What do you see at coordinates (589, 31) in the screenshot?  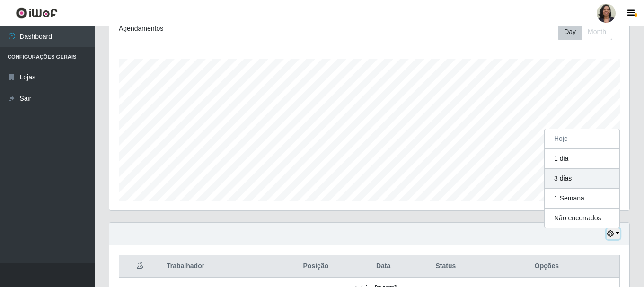 I see `div: Toolbar with button groups` at bounding box center [589, 31].